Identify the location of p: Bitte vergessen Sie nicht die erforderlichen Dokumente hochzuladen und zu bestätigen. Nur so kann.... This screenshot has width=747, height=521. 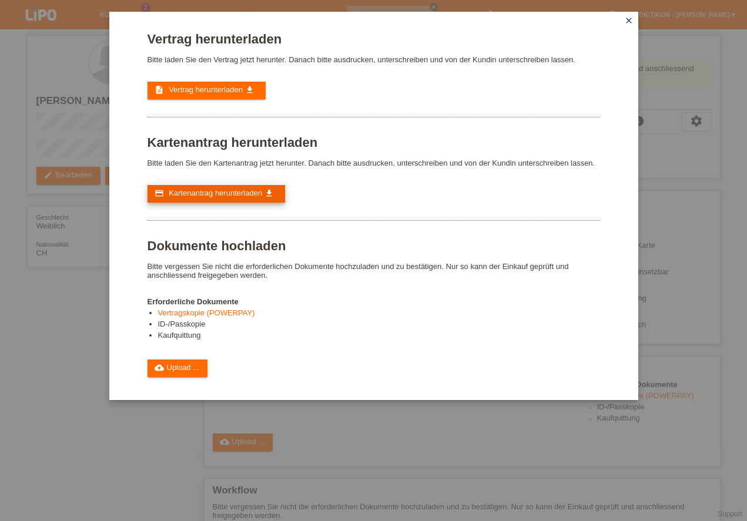
(374, 271).